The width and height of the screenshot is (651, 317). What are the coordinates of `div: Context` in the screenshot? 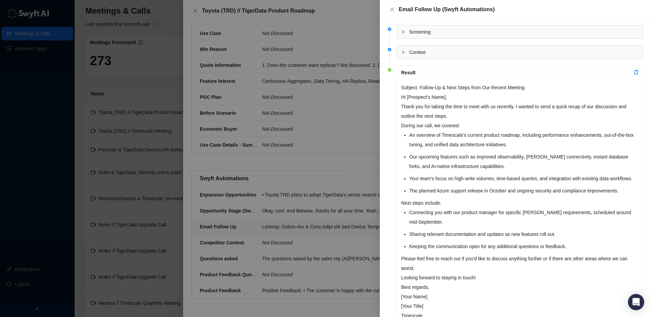 It's located at (520, 52).